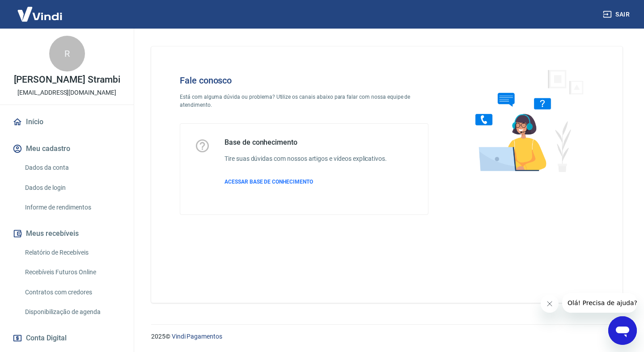  What do you see at coordinates (387, 337) in the screenshot?
I see `p: 2025 ©` at bounding box center [387, 337].